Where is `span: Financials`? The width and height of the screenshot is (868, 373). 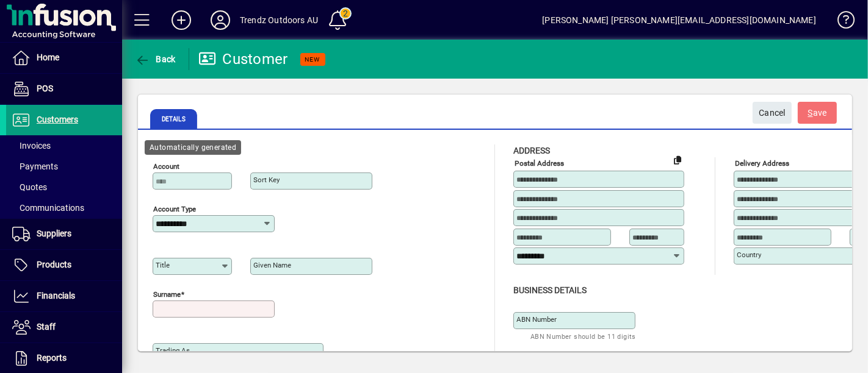 span: Financials is located at coordinates (55, 295).